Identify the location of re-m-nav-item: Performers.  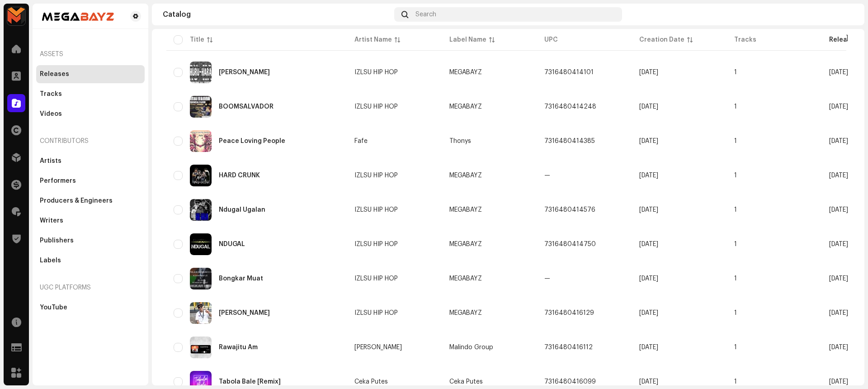
(91, 181).